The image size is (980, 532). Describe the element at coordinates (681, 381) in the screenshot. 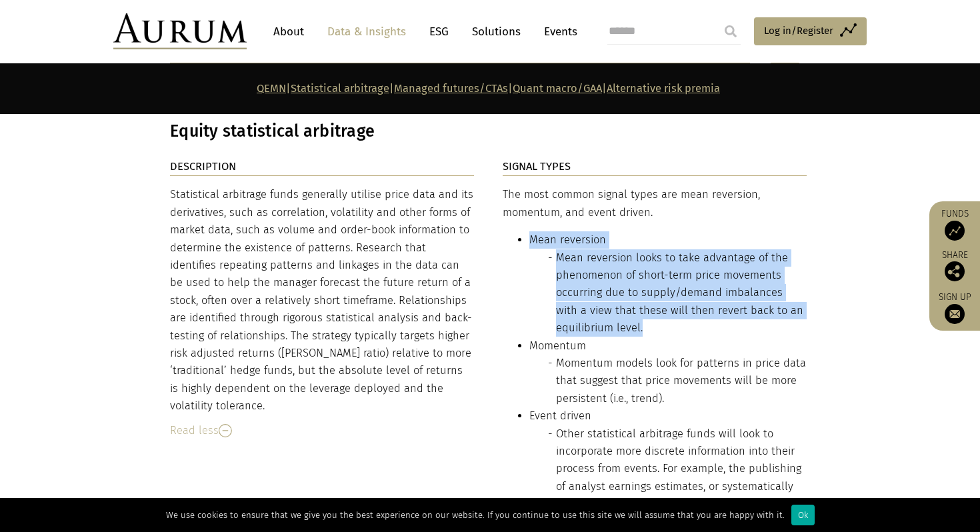

I see `li: Momentum models look for patterns in price data that suggest that price movements will be more pe...` at that location.